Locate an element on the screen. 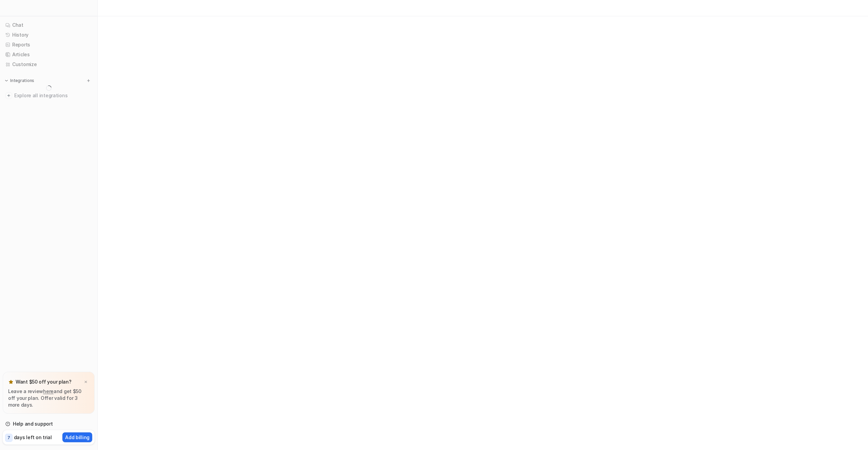 Image resolution: width=868 pixels, height=450 pixels. a: History is located at coordinates (49, 35).